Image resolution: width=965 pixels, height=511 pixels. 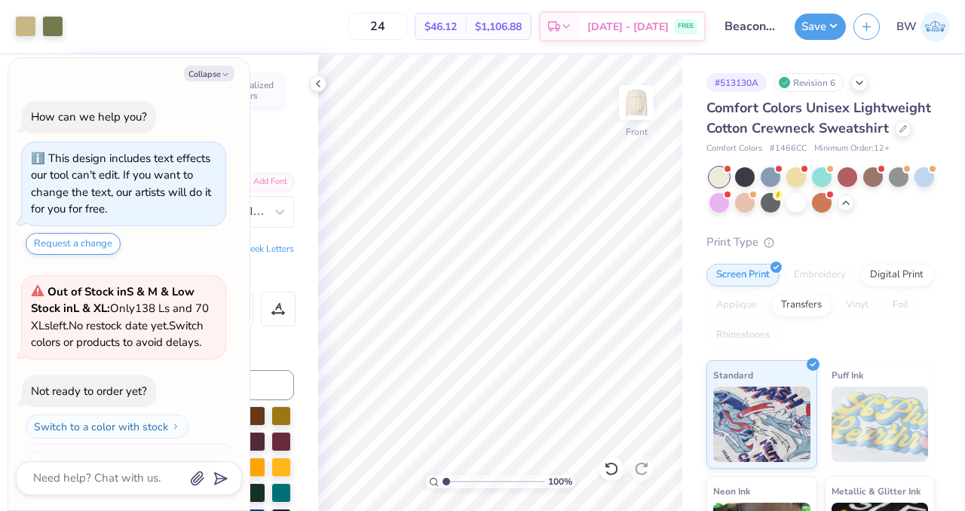 I want to click on button: Collapse, so click(x=209, y=73).